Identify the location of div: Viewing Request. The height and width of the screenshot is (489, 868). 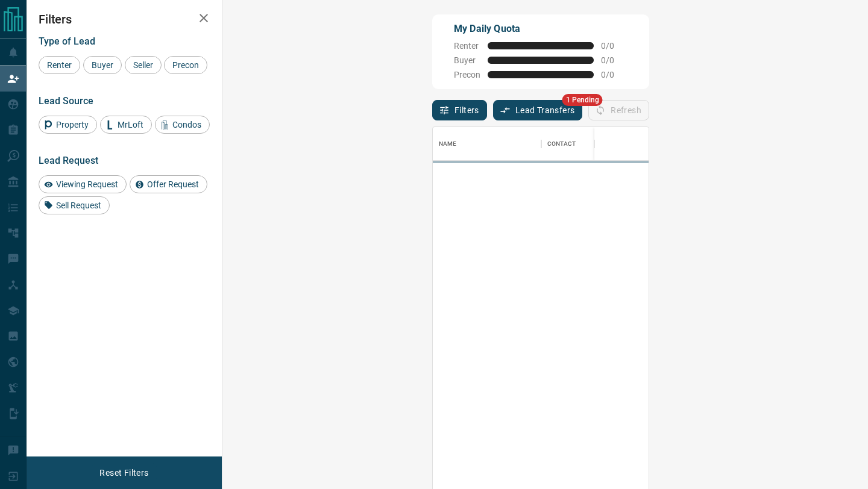
(83, 184).